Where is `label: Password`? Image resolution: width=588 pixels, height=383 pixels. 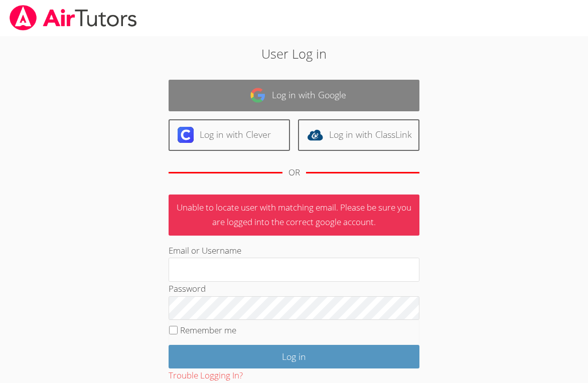 label: Password is located at coordinates (187, 288).